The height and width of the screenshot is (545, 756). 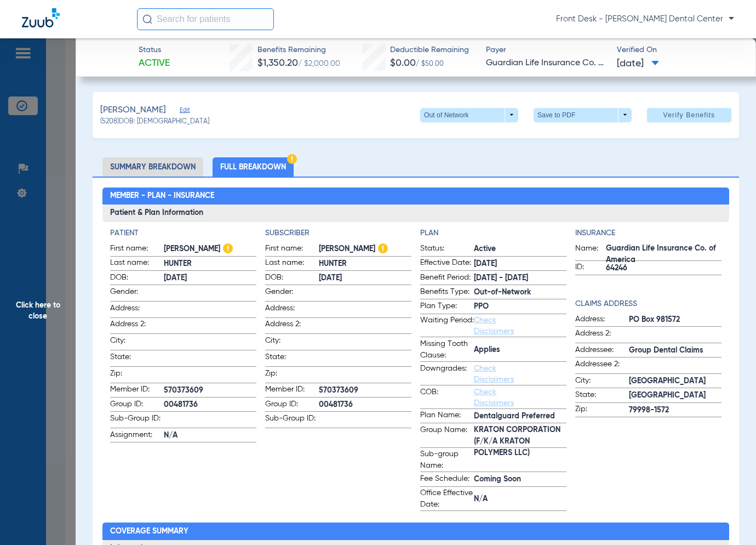 I want to click on li: Full Breakdown, so click(x=253, y=166).